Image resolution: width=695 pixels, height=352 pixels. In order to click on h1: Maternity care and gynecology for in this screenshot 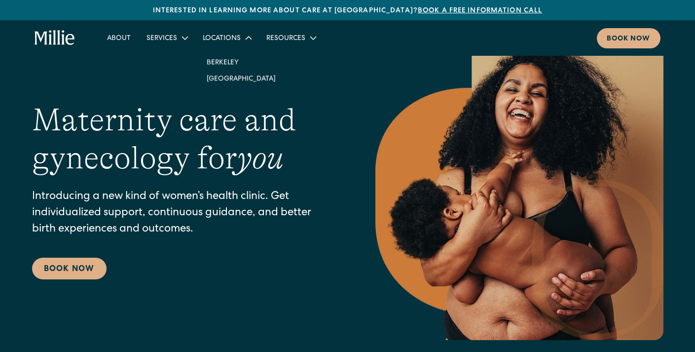, I will do `click(184, 139)`.